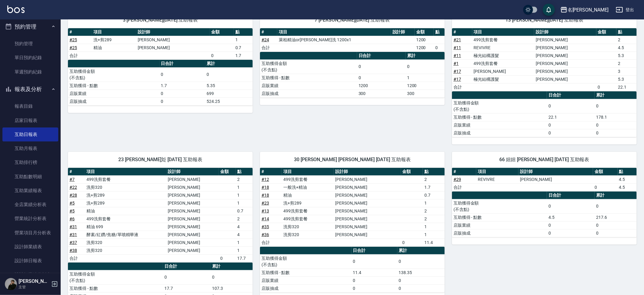 This screenshot has height=295, width=644. What do you see at coordinates (182, 86) in the screenshot?
I see `td: 1.7` at bounding box center [182, 86].